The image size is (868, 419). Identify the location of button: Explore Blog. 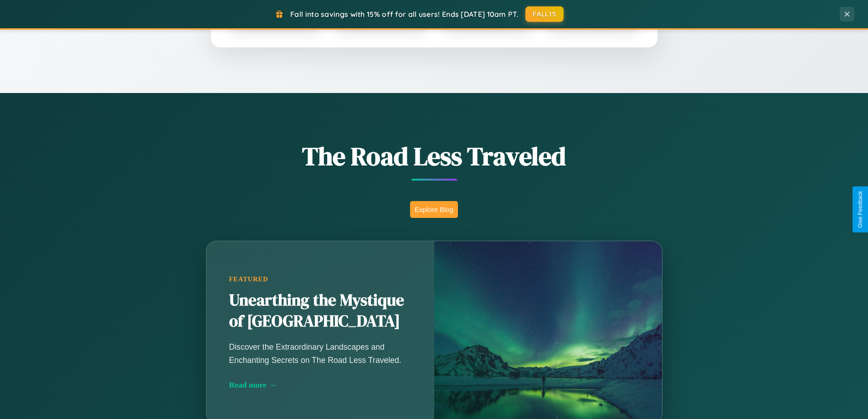
(434, 209).